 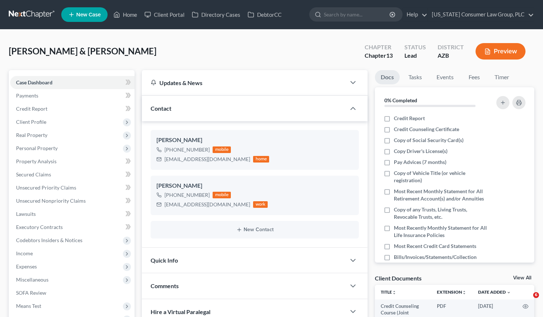 What do you see at coordinates (441, 231) in the screenshot?
I see `span: Most Recently Monthly Statement for All Life Insurance Policies` at bounding box center [441, 231].